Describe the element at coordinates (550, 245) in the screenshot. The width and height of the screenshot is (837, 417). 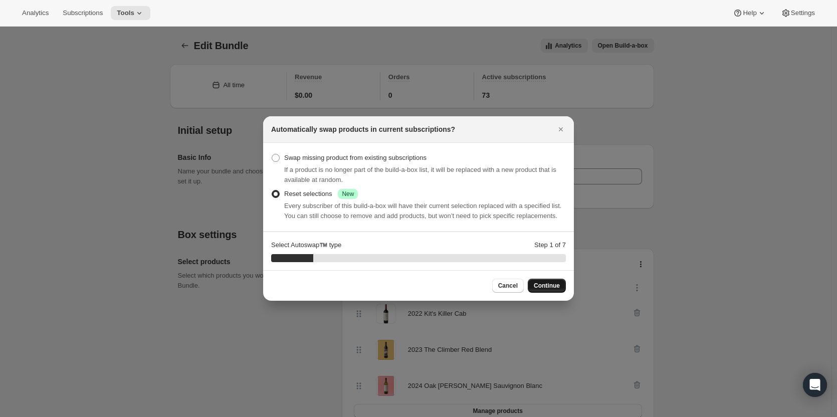
I see `p: Step 1 of 7` at that location.